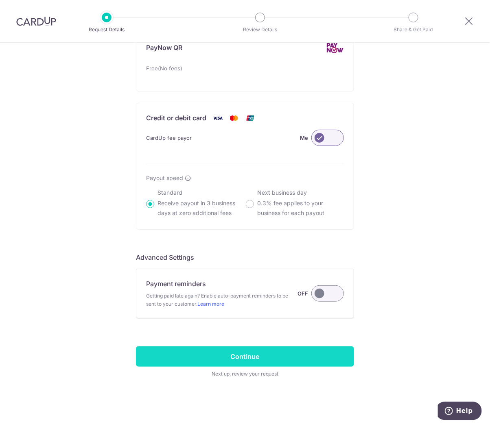  What do you see at coordinates (245, 178) in the screenshot?
I see `div: Payout speed` at bounding box center [245, 178].